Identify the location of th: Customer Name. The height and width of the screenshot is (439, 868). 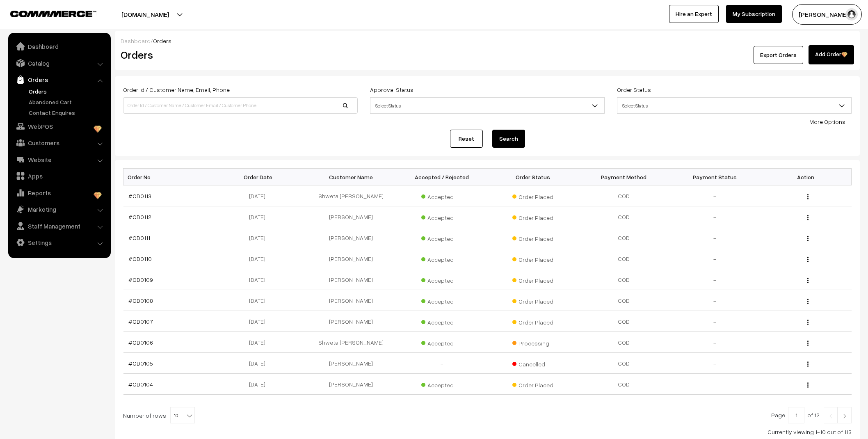
(351, 177).